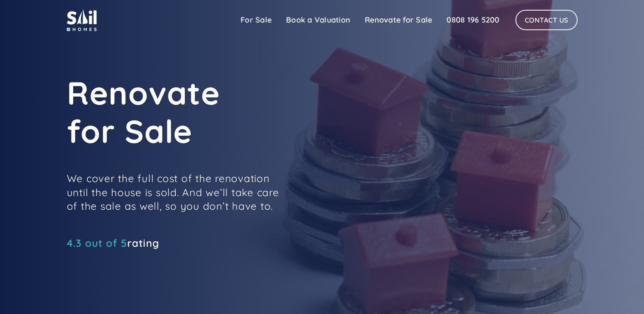 The width and height of the screenshot is (644, 314). What do you see at coordinates (318, 20) in the screenshot?
I see `a: Book a Valuation` at bounding box center [318, 20].